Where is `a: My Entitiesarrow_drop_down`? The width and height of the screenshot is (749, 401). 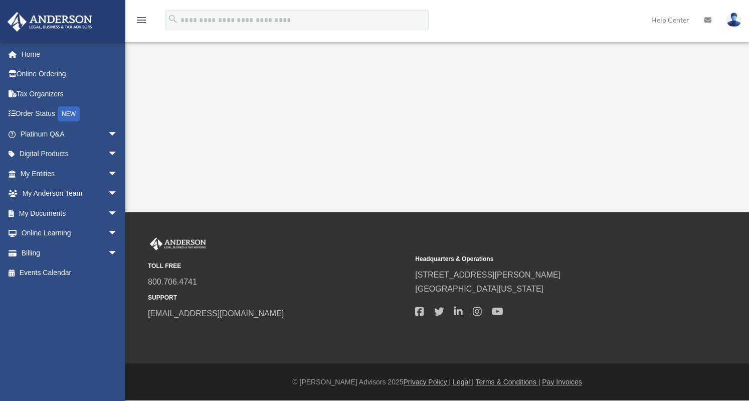
a: My Entitiesarrow_drop_down is located at coordinates (70, 173).